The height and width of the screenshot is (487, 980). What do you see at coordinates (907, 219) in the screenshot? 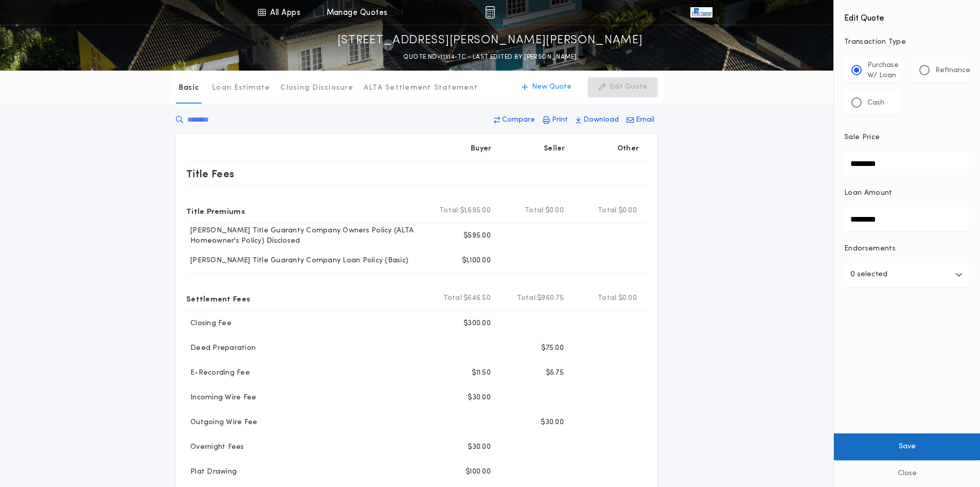
I see `input: Loan Amount` at bounding box center [907, 219].